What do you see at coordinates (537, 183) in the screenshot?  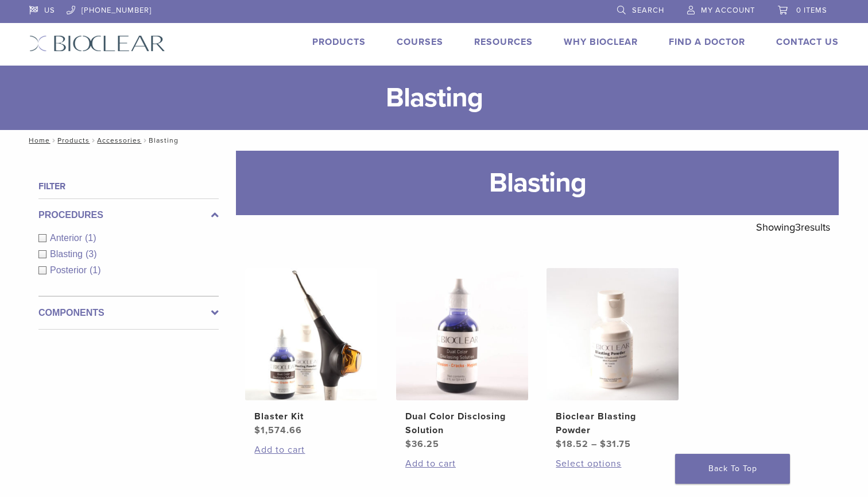 I see `h1: Blasting` at bounding box center [537, 183].